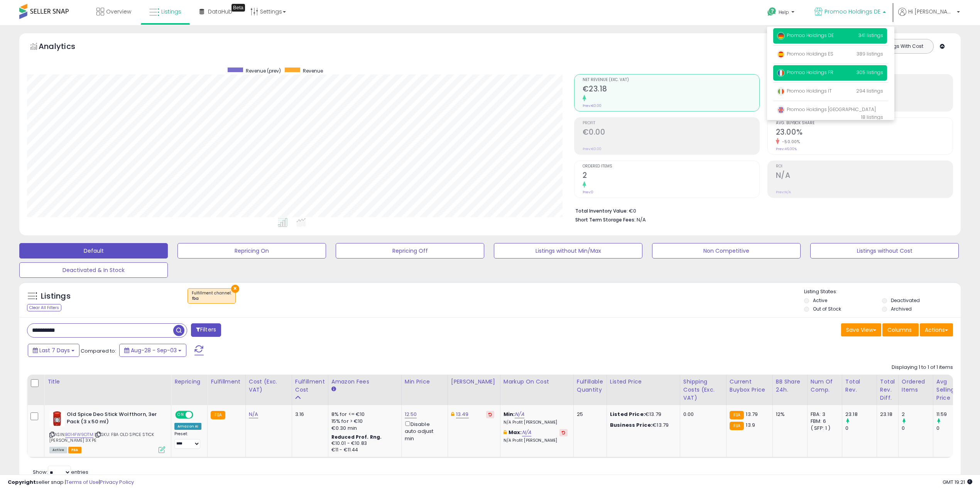 This screenshot has width=980, height=490. What do you see at coordinates (872, 117) in the screenshot?
I see `span: 18 listings` at bounding box center [872, 117].